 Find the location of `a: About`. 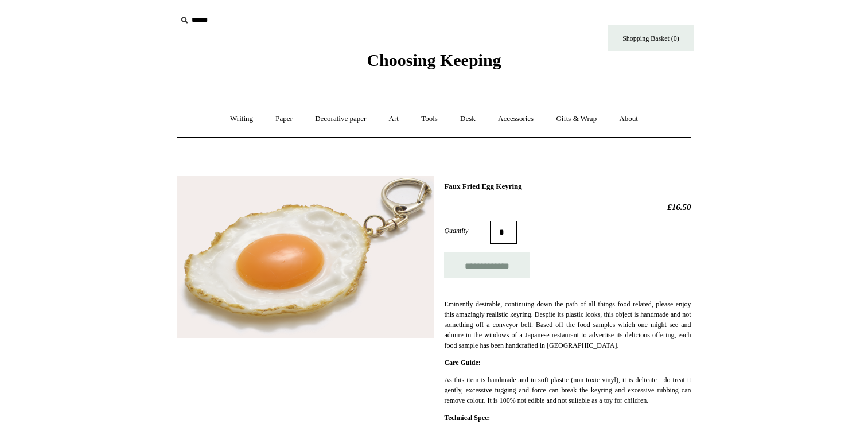

a: About is located at coordinates (628, 119).